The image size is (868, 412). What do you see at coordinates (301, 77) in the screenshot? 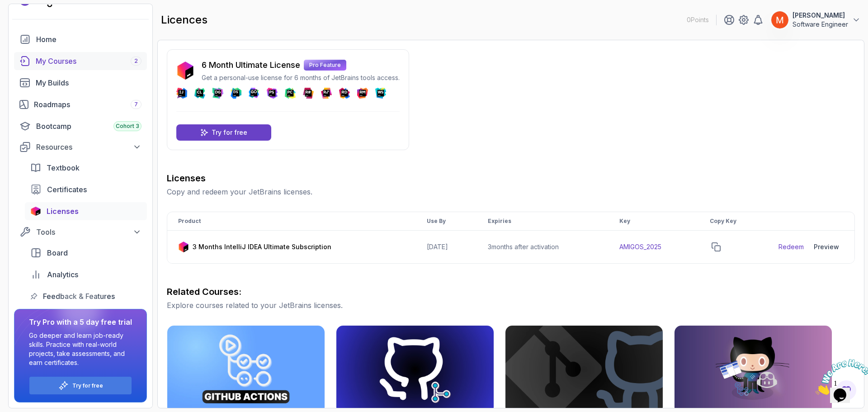
I see `p: Get a personal-use license for 6 months of JetBrains tools access.` at bounding box center [301, 77].